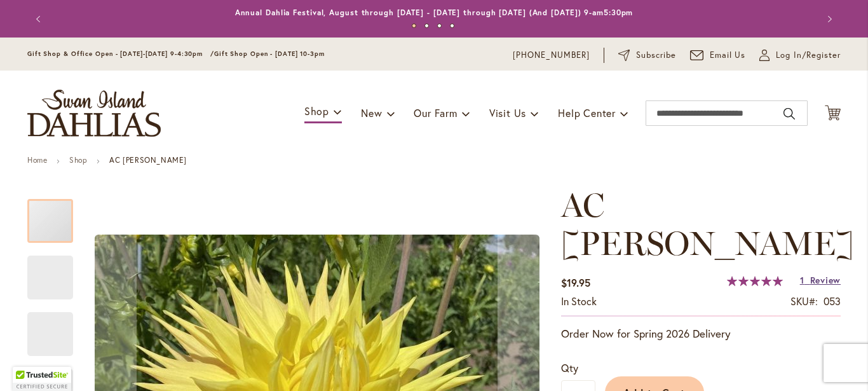 The height and width of the screenshot is (391, 868). I want to click on span: Shop, so click(317, 111).